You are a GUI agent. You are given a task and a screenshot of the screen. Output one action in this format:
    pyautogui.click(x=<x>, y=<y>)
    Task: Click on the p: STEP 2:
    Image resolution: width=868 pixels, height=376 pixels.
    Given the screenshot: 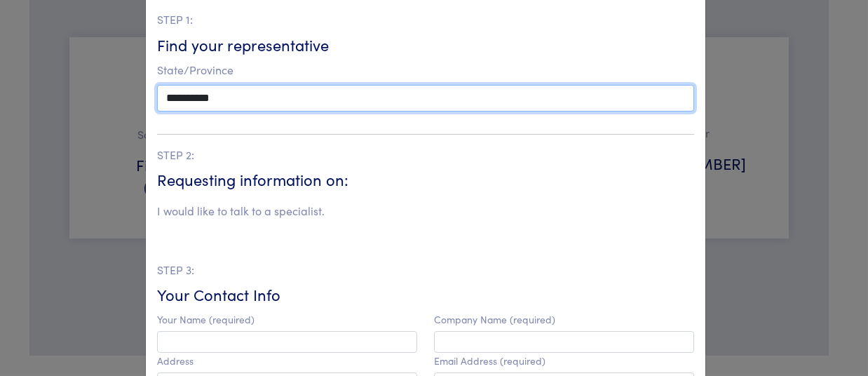 What is the action you would take?
    pyautogui.click(x=426, y=155)
    